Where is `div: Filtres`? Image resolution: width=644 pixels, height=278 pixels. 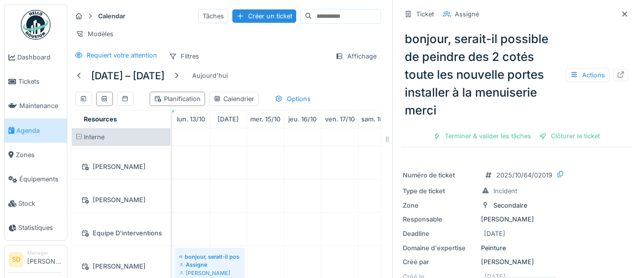 div: Filtres is located at coordinates (184, 56).